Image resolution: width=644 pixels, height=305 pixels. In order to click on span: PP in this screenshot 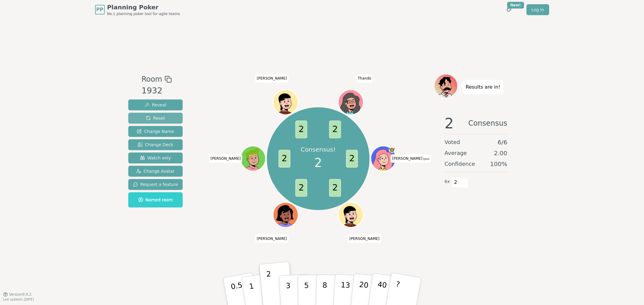, I will do `click(100, 9)`.